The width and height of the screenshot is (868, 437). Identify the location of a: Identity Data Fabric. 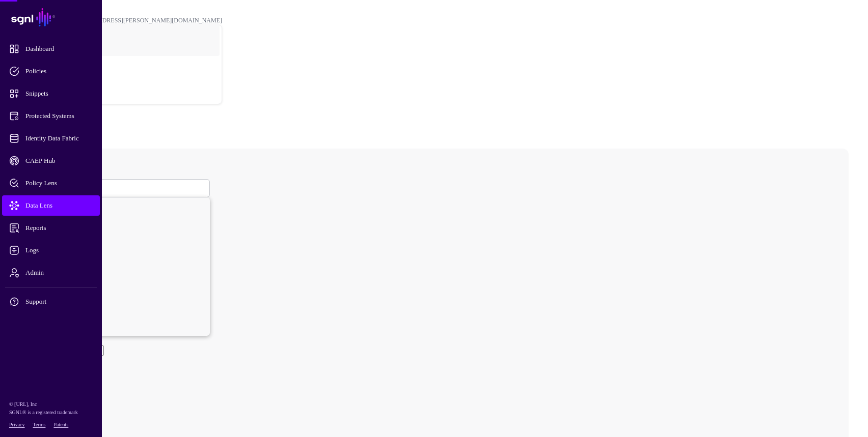
(51, 138).